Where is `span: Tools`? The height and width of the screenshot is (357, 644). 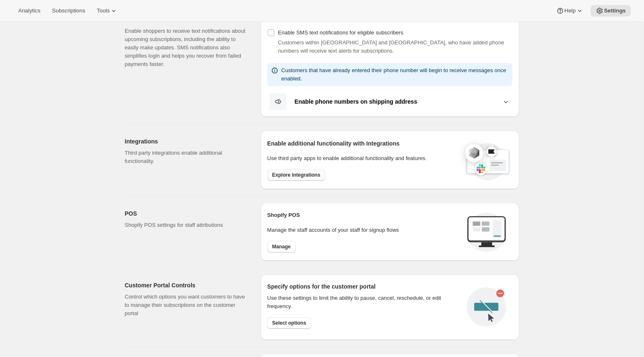
span: Tools is located at coordinates (103, 11).